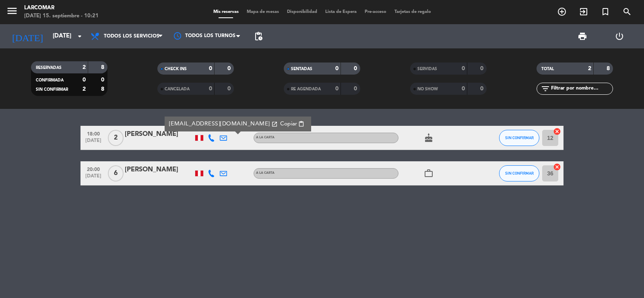 This screenshot has height=298, width=644. Describe the element at coordinates (175, 69) in the screenshot. I see `span: CHECK INS` at that location.